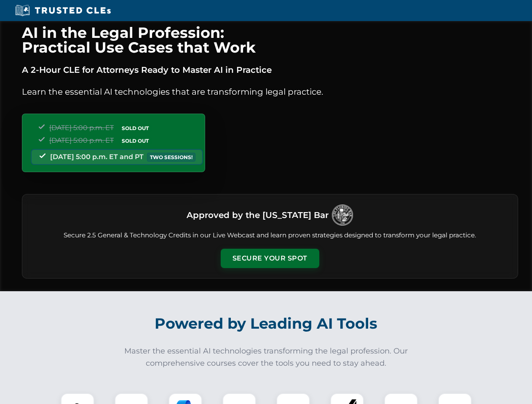 This screenshot has height=404, width=532. I want to click on p: Master the essential AI technologies transforming the legal profession. Our comprehensive courses..., so click(266, 357).